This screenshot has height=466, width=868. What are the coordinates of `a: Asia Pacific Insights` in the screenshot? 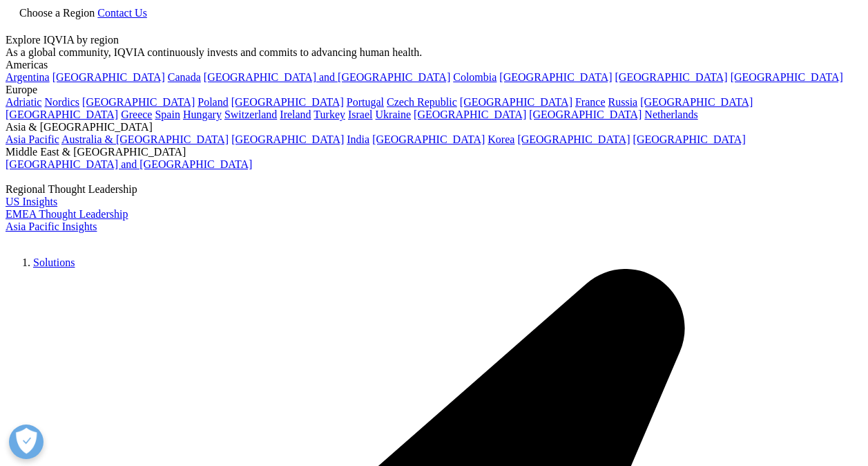 It's located at (51, 226).